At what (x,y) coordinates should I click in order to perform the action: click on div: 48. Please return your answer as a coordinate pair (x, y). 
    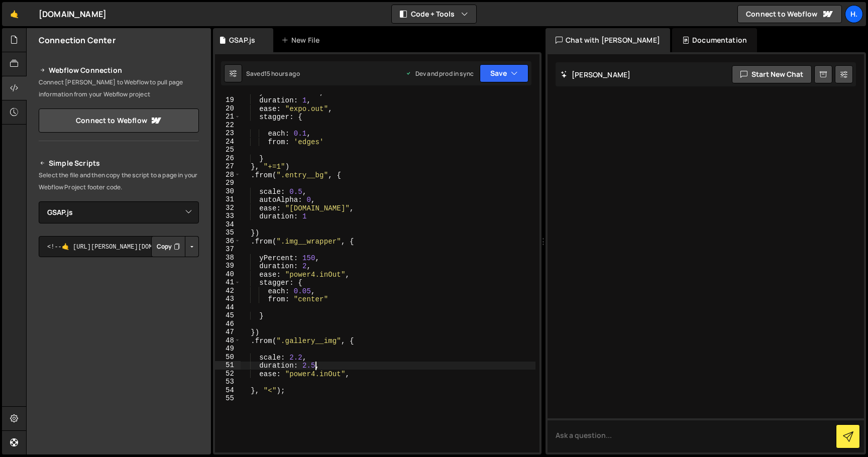
    Looking at the image, I should click on (227, 340).